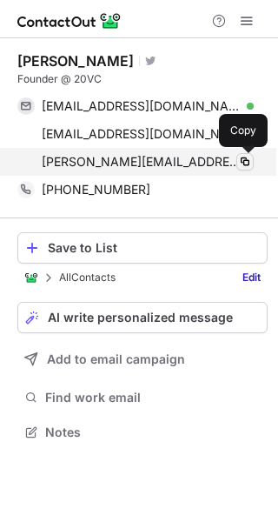 The height and width of the screenshot is (522, 278). Describe the element at coordinates (31, 277) in the screenshot. I see `img: ContactOut` at that location.